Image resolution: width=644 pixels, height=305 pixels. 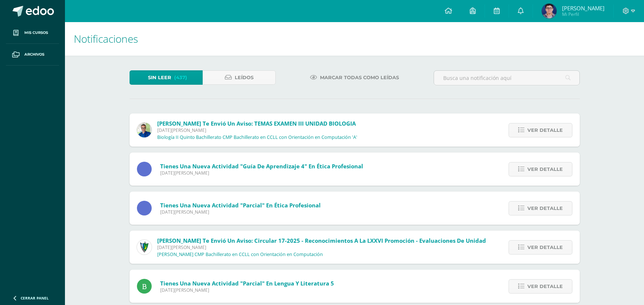 I want to click on span: Notificaciones, so click(x=106, y=39).